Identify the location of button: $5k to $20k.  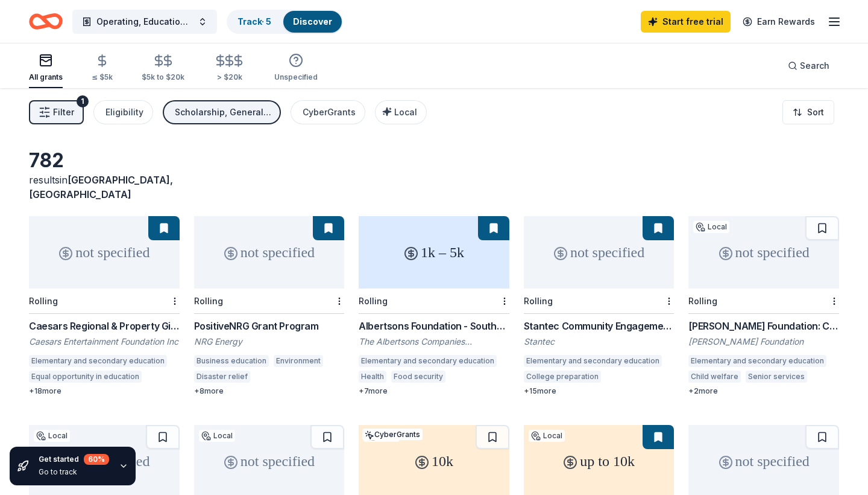
(162, 68).